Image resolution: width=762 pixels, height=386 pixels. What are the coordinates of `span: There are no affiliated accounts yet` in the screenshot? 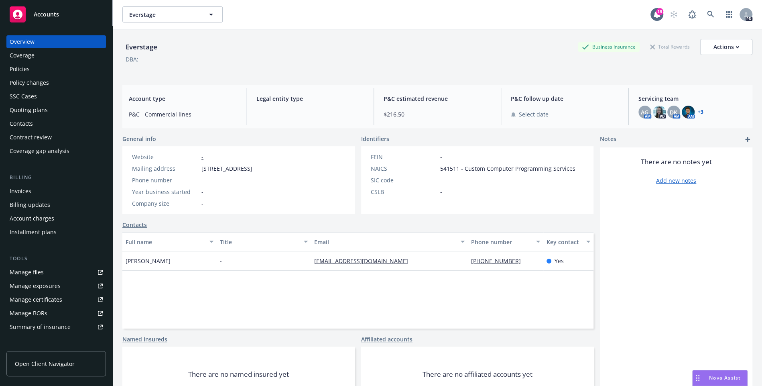 It's located at (477, 374).